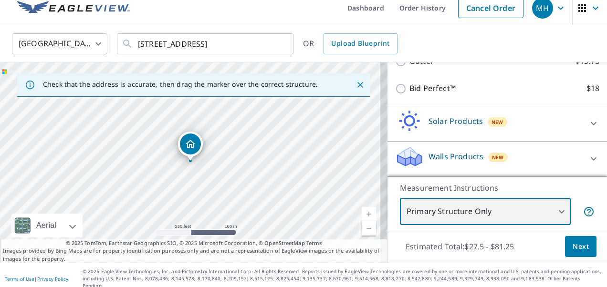 The width and height of the screenshot is (607, 287). Describe the element at coordinates (497, 188) in the screenshot. I see `p: Measurement Instructions` at that location.